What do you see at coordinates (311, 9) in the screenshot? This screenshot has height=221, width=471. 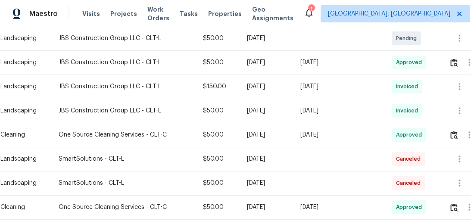 I see `div: 1` at bounding box center [311, 9].